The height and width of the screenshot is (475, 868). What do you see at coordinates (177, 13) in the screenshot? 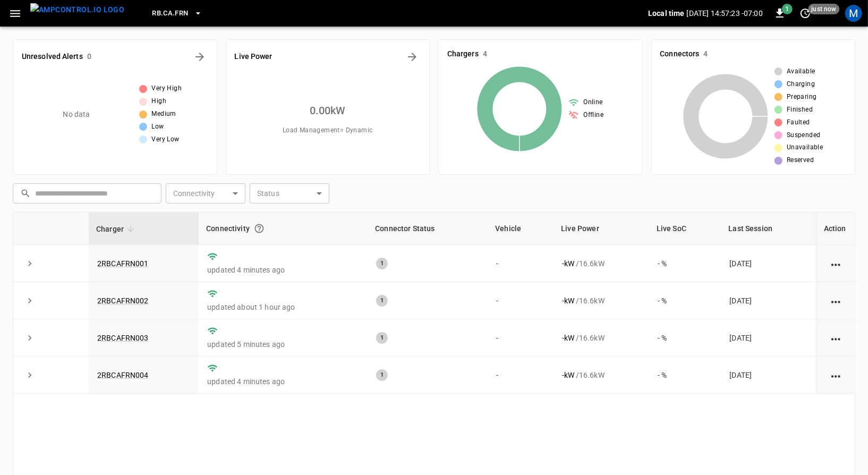
I see `button: RB.CA.FRN` at bounding box center [177, 13].